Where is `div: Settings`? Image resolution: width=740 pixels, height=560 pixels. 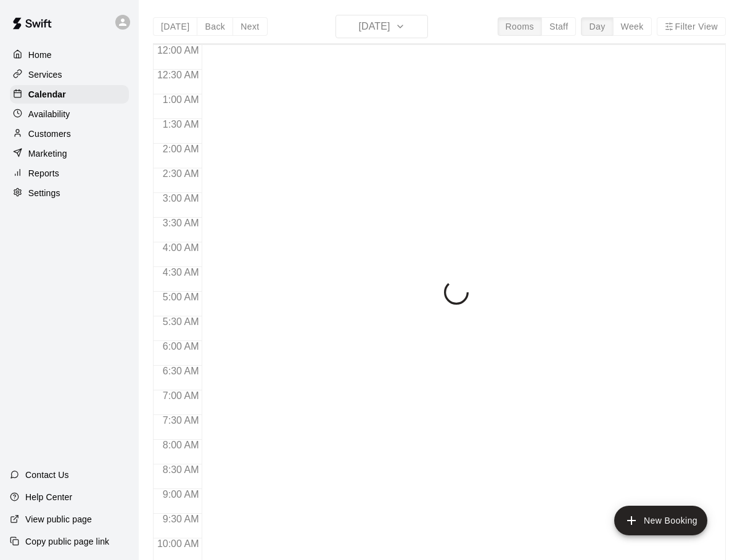
div: Settings is located at coordinates (69, 193).